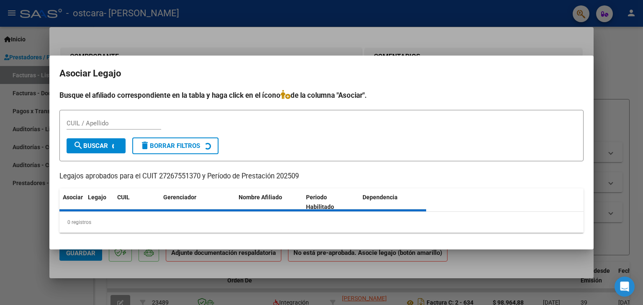 Image resolution: width=643 pixels, height=305 pixels. What do you see at coordinates (170, 146) in the screenshot?
I see `span: Borrar Filtros` at bounding box center [170, 146].